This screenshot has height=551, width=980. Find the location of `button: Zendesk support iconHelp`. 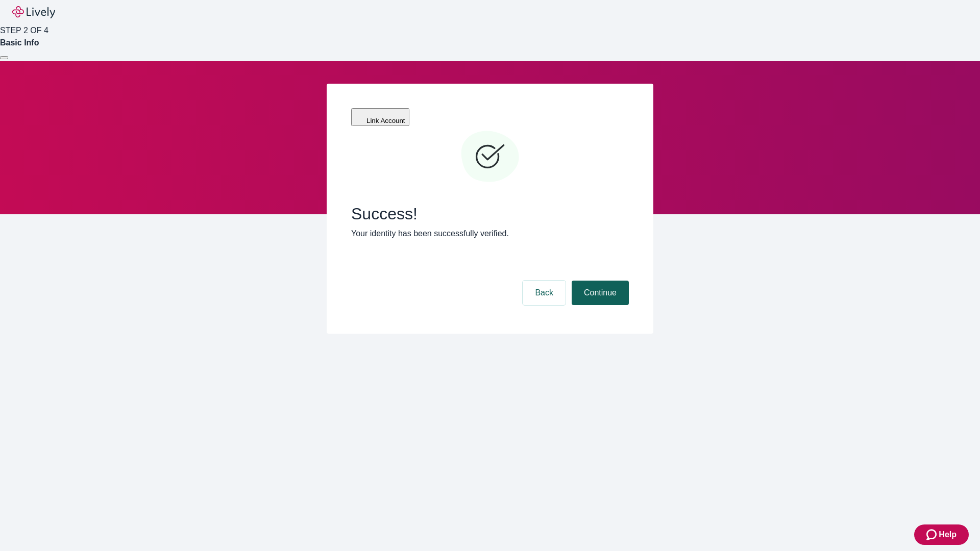

button: Zendesk support iconHelp is located at coordinates (941, 535).